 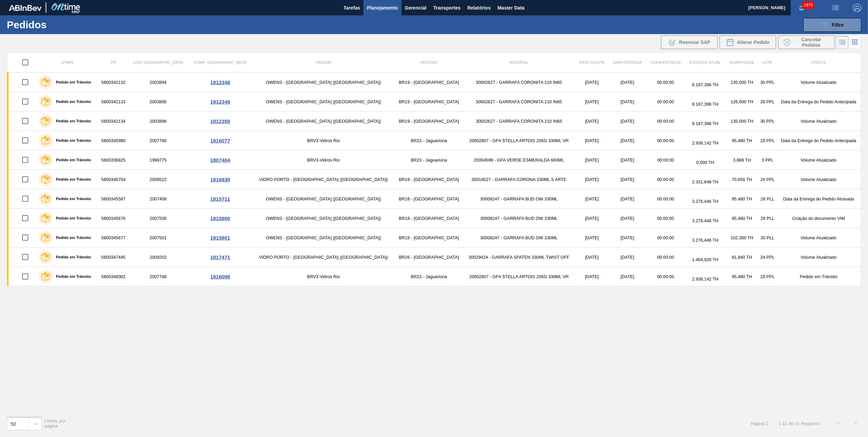 What do you see at coordinates (855, 42) in the screenshot?
I see `div: Visão em Cards` at bounding box center [855, 42].